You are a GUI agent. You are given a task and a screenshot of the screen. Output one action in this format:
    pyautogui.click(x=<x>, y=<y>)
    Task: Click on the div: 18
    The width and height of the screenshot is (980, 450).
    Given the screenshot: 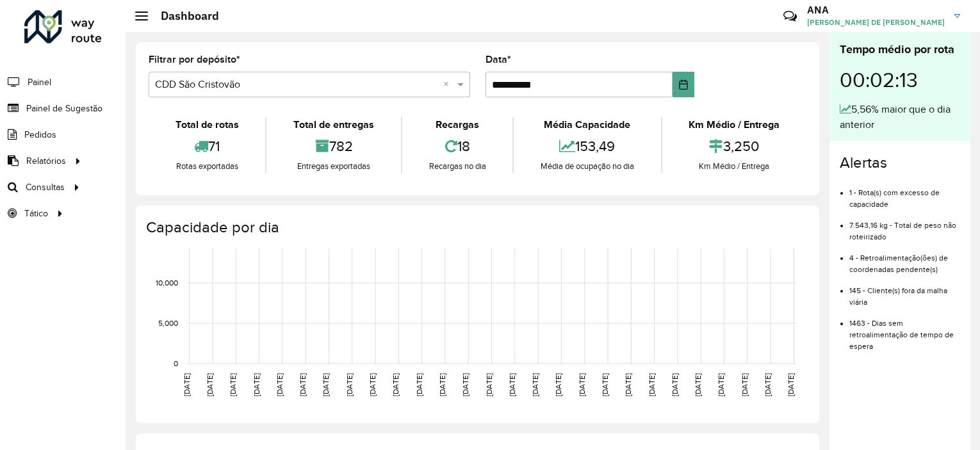 What is the action you would take?
    pyautogui.click(x=457, y=146)
    